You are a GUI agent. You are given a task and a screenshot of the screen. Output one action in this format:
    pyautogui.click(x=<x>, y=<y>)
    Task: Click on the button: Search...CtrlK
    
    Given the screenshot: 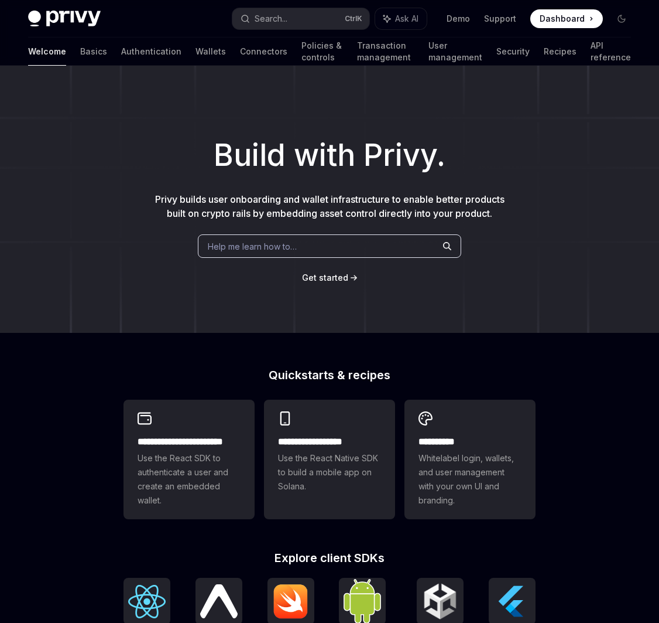 What is the action you would take?
    pyautogui.click(x=301, y=19)
    